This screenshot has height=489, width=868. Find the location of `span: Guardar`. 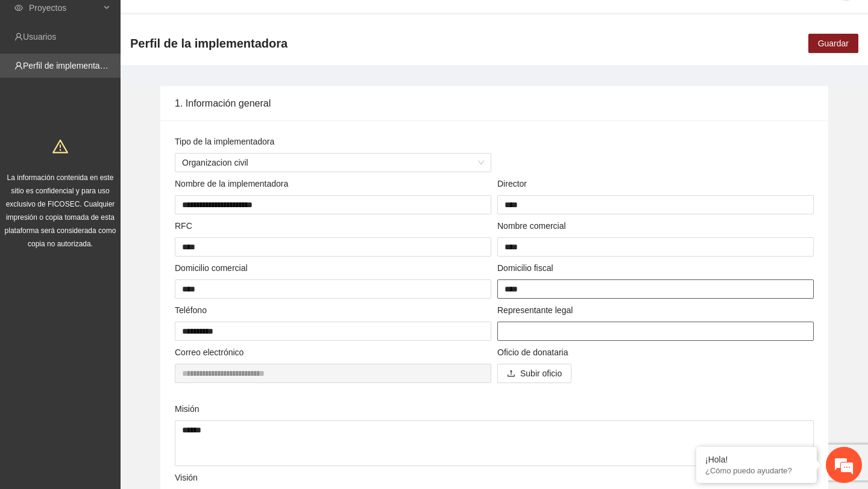

span: Guardar is located at coordinates (833, 43).